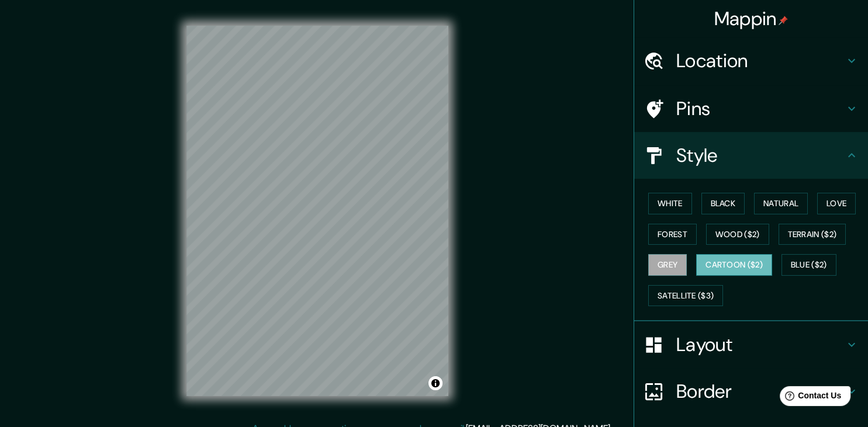  What do you see at coordinates (751, 18) in the screenshot?
I see `h4: Mappin` at bounding box center [751, 18].